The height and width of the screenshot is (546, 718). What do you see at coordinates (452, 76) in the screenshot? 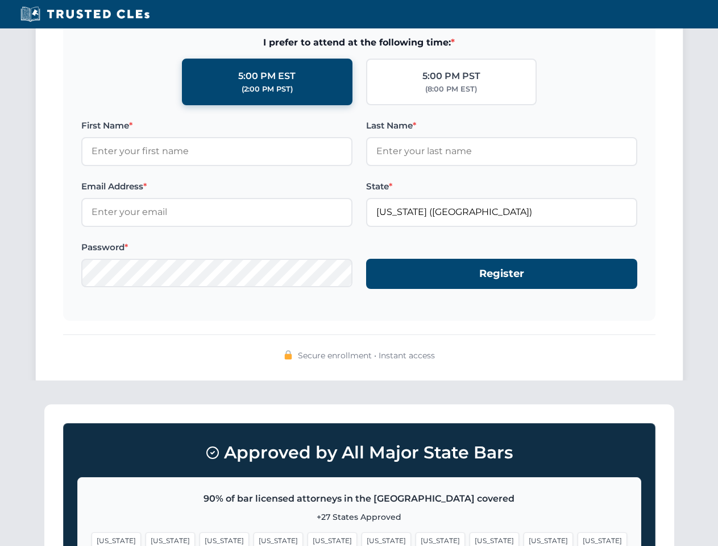
I see `div: 5:00 PM PST` at bounding box center [452, 76].